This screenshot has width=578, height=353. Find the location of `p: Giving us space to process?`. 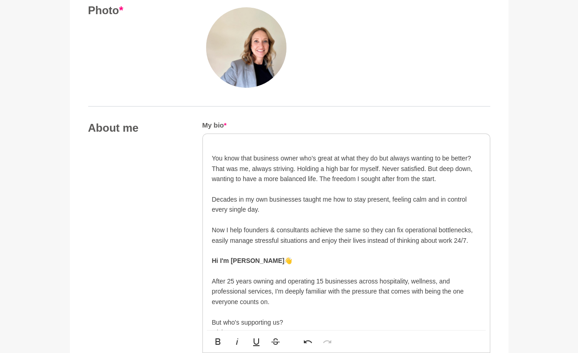

p: Giving us space to process? is located at coordinates (346, 332).